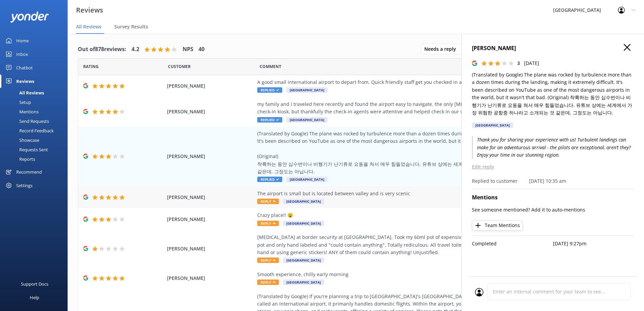 This screenshot has height=311, width=644. What do you see at coordinates (553, 167) in the screenshot?
I see `p: Edit reply` at bounding box center [553, 167].